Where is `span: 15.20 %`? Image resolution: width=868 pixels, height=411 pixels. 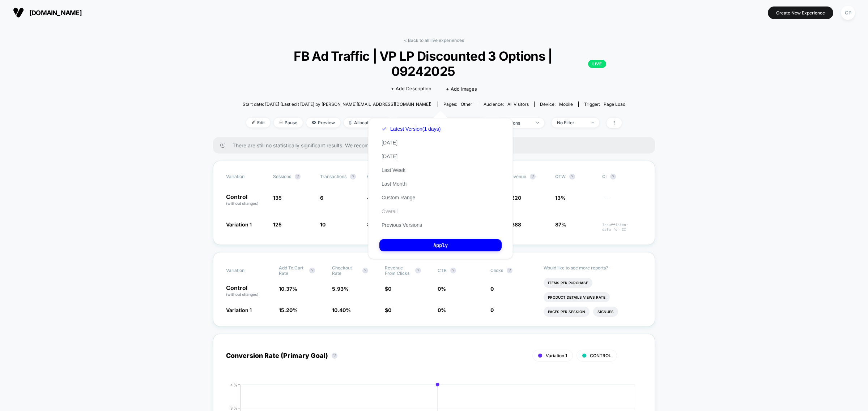
span: 15.20 % is located at coordinates (288, 310).